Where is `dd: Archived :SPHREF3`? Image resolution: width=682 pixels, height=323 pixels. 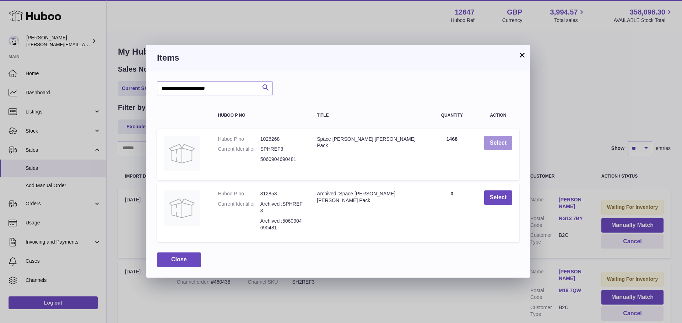 dd: Archived :SPHREF3 is located at coordinates (281, 208).